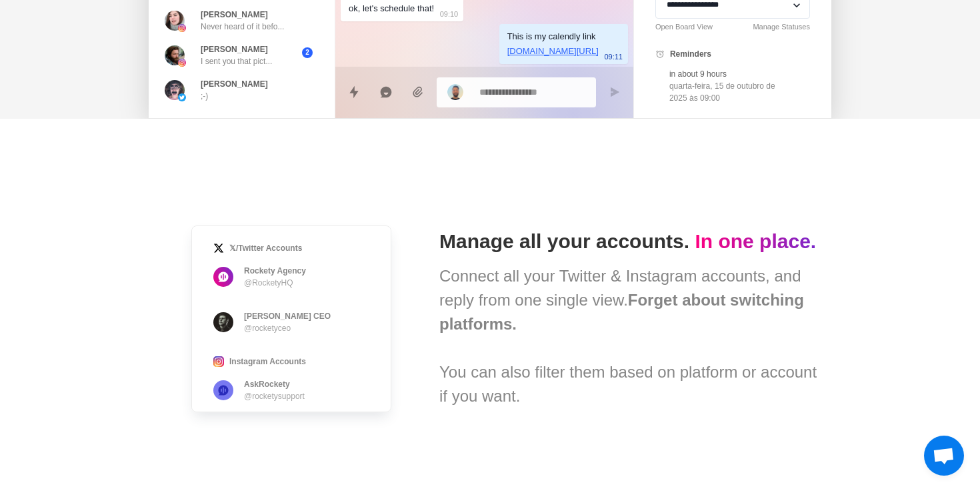 The height and width of the screenshot is (489, 980). I want to click on span: In one place., so click(755, 241).